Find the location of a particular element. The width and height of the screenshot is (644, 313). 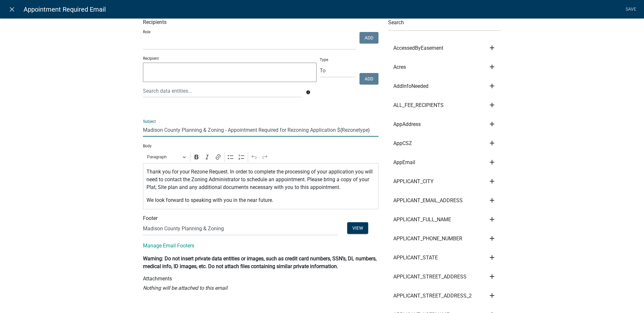

span: APPLICANT_PHONE_NUMBER is located at coordinates (428, 238).